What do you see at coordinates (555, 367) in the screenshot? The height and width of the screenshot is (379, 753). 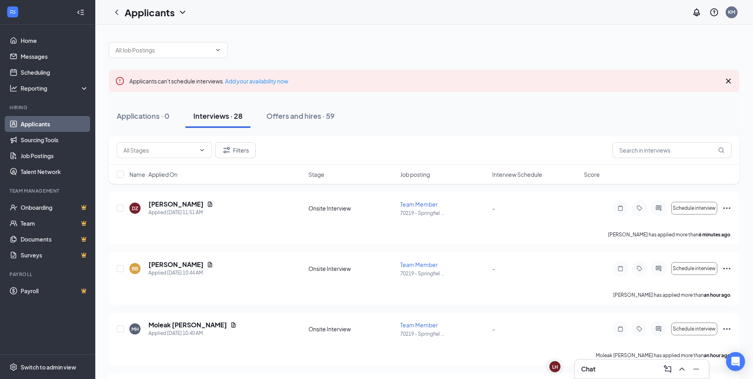 I see `div: LH` at bounding box center [555, 367].